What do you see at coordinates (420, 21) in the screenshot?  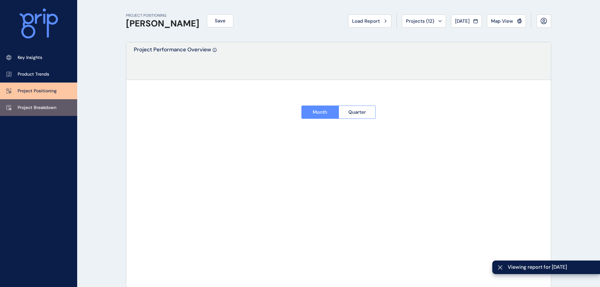 I see `span: Projects ( 12 )` at bounding box center [420, 21].